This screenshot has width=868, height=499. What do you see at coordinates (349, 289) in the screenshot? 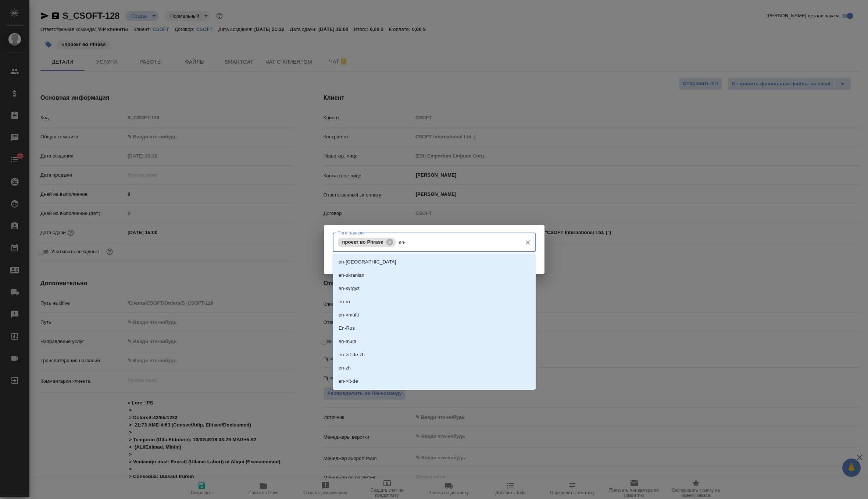
I see `p: en-kyrgyz` at bounding box center [349, 289].